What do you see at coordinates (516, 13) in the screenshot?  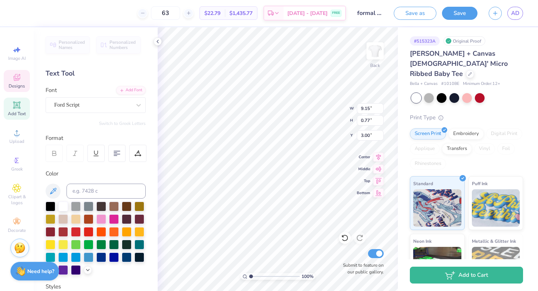 I see `a: AD` at bounding box center [516, 13].